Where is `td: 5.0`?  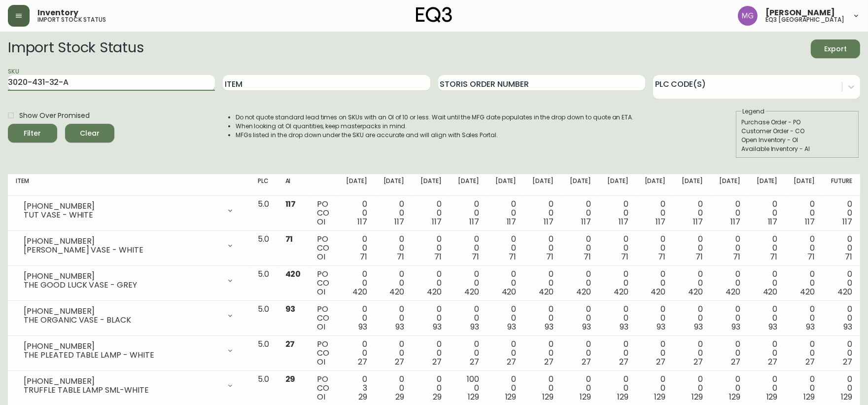 td: 5.0 is located at coordinates (263, 213).